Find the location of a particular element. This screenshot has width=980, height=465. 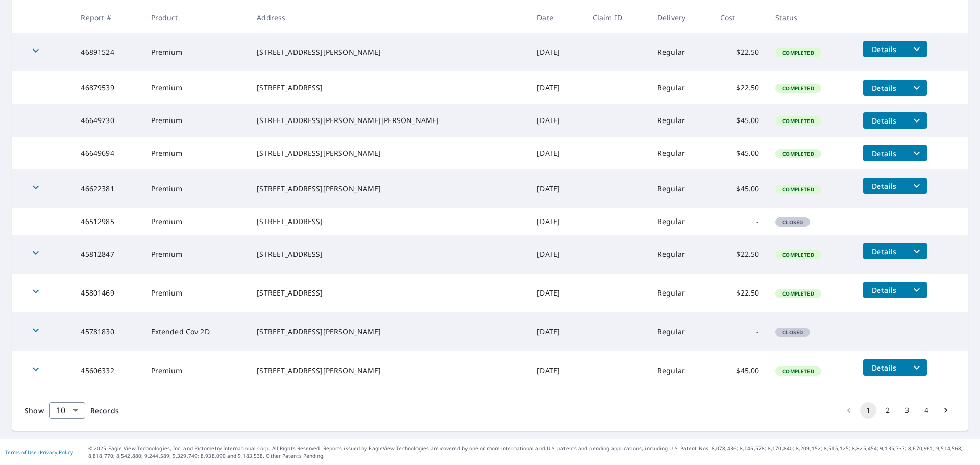

div: 10 is located at coordinates (67, 410).